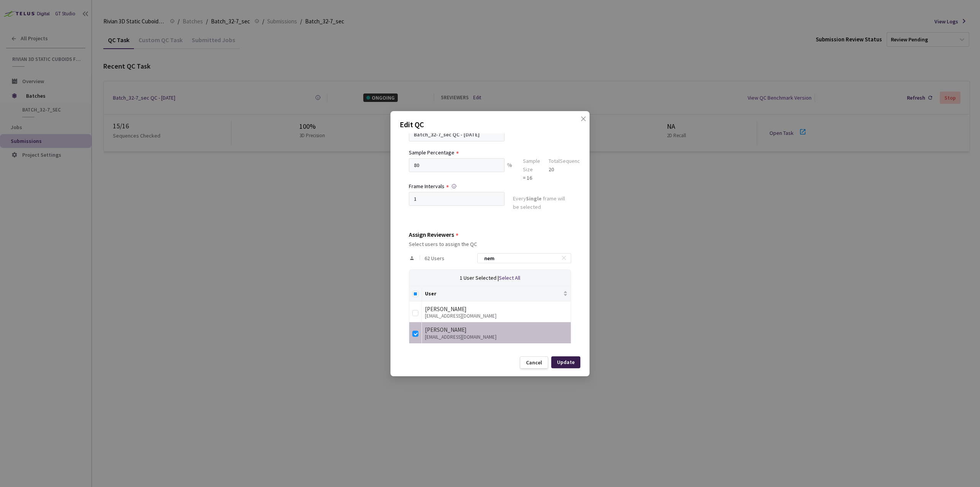  I want to click on div: Assign Reviewers, so click(432, 234).